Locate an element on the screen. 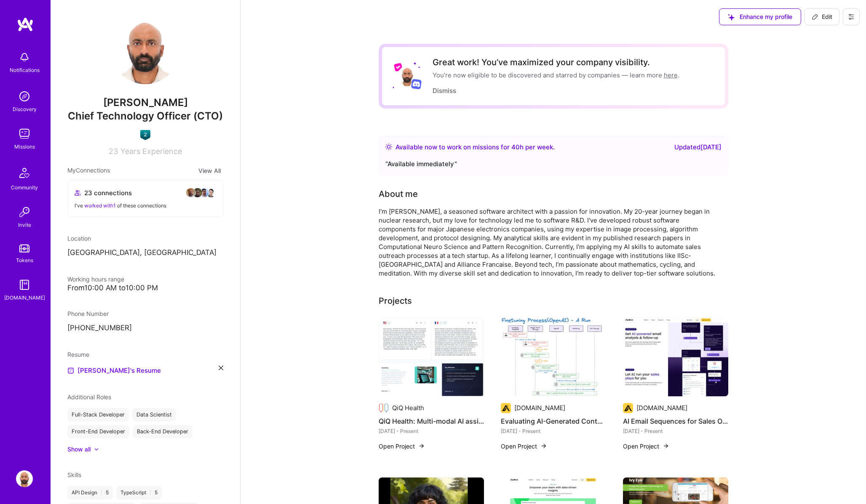 This screenshot has height=504, width=866. div: Invite is located at coordinates (25, 225).